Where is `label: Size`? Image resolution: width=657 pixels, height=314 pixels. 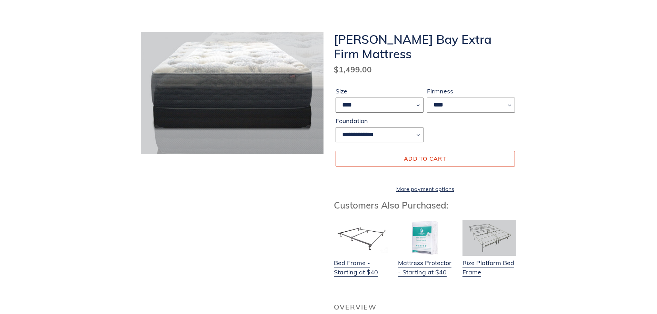 label: Size is located at coordinates (379, 91).